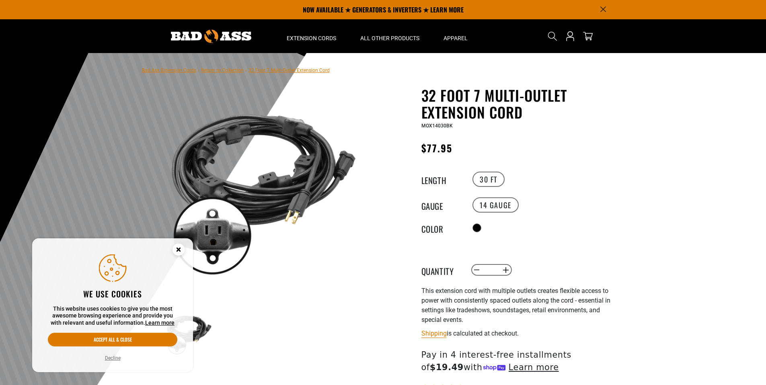 The height and width of the screenshot is (385, 766). What do you see at coordinates (520, 104) in the screenshot?
I see `h1: 32 Foot 7 Multi-Outlet Extension Cord` at bounding box center [520, 104].